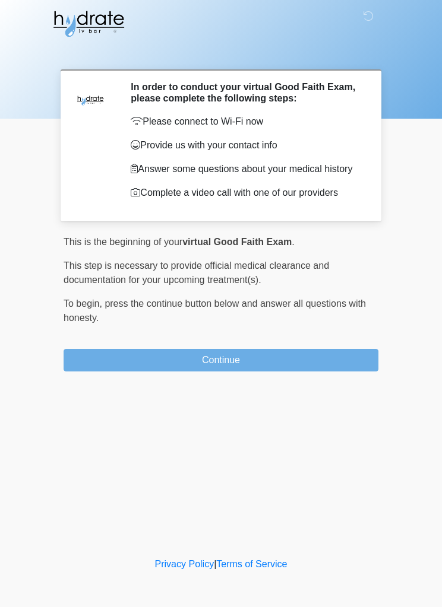 This screenshot has width=442, height=607. Describe the element at coordinates (196, 272) in the screenshot. I see `span: This step is necessary to provide official medical clearance and documentation for your upcoming ...` at that location.